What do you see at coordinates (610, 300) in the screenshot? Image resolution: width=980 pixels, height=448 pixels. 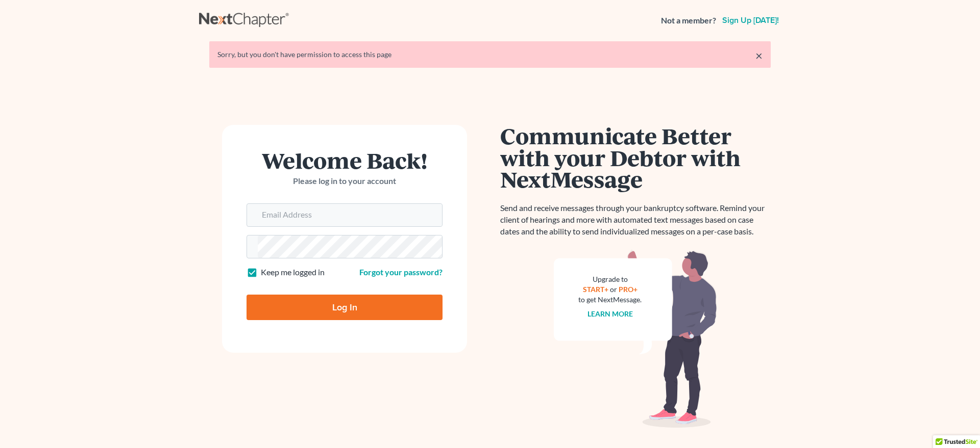 I see `div: to get NextMessage.` at bounding box center [610, 300].